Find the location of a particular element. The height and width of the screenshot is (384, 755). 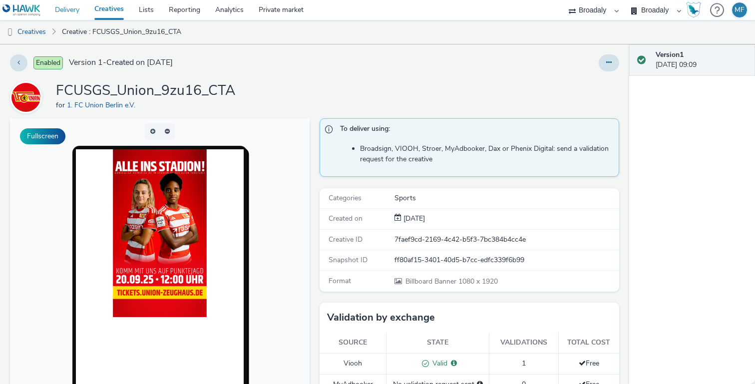

span: Created on is located at coordinates (345, 218).